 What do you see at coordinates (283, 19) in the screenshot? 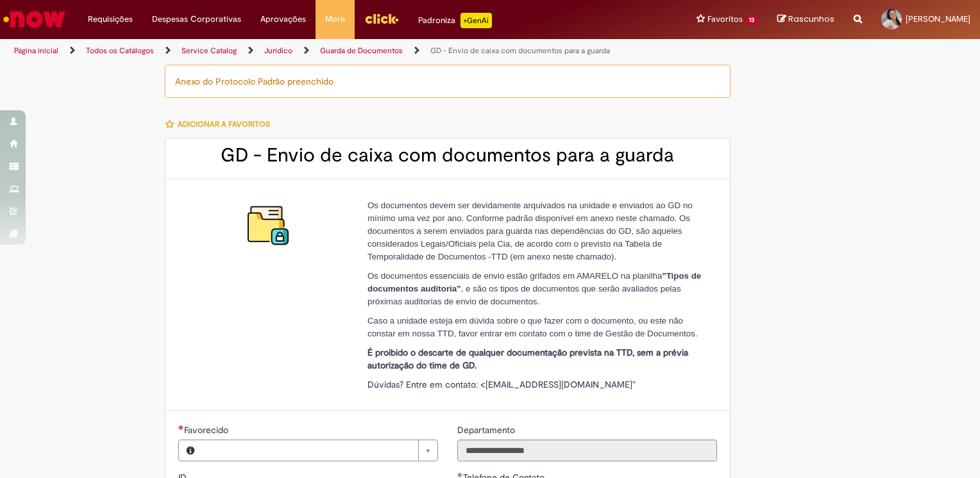
I see `span: Aprovações` at bounding box center [283, 19].